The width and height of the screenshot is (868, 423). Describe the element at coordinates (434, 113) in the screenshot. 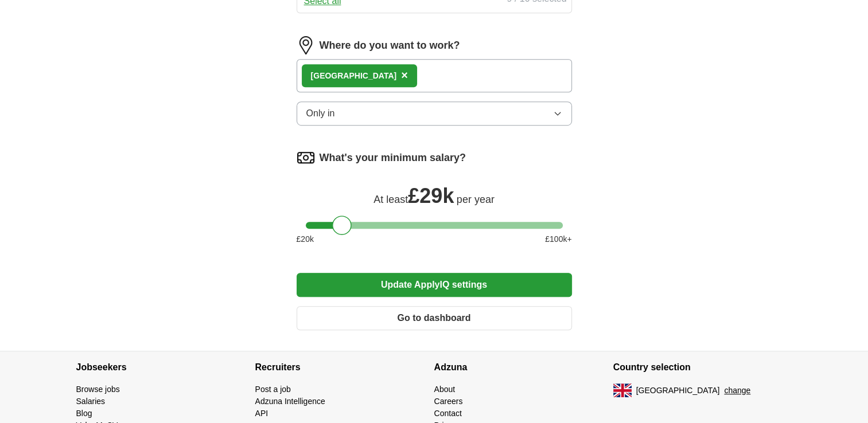

I see `button: Only in` at that location.